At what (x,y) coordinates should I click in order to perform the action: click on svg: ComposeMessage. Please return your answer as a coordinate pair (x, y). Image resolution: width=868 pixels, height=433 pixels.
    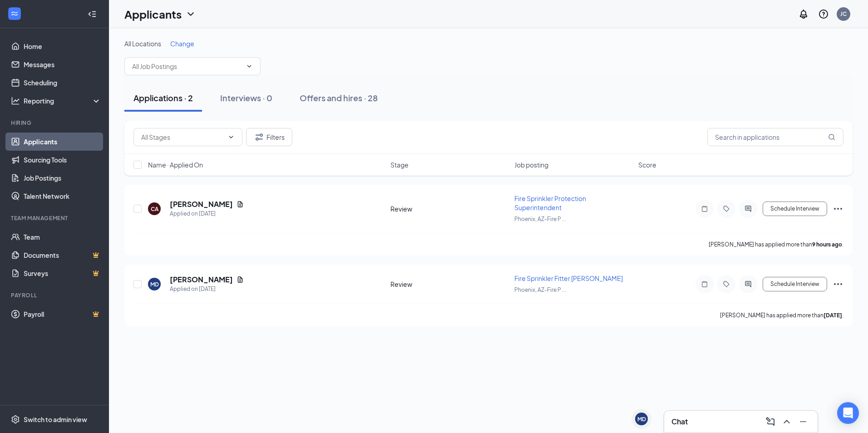
    Looking at the image, I should click on (771, 422).